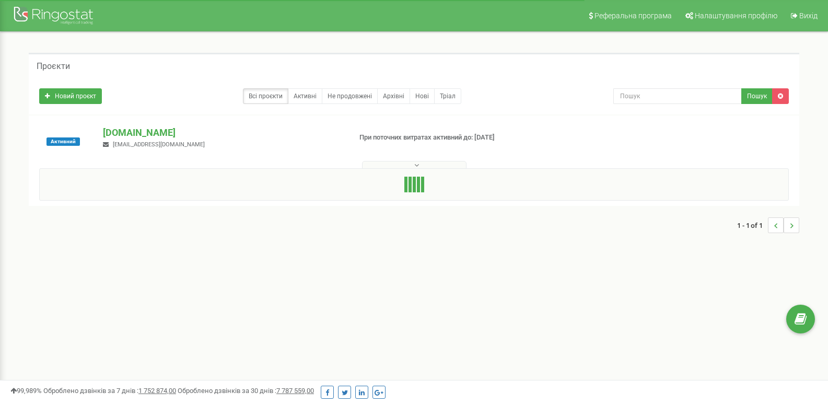 The height and width of the screenshot is (404, 828). Describe the element at coordinates (678, 96) in the screenshot. I see `input: Пошук` at that location.